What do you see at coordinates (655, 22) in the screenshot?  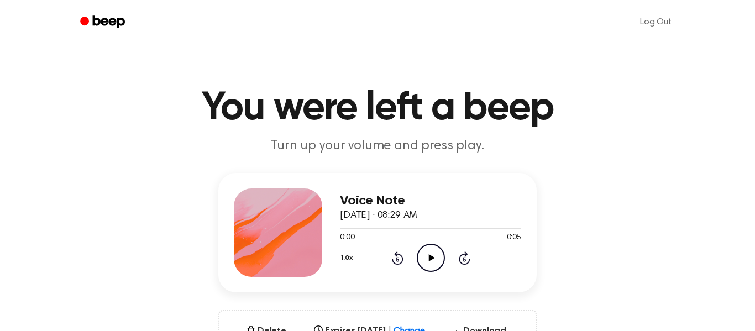 I see `a: Log Out` at bounding box center [655, 22].